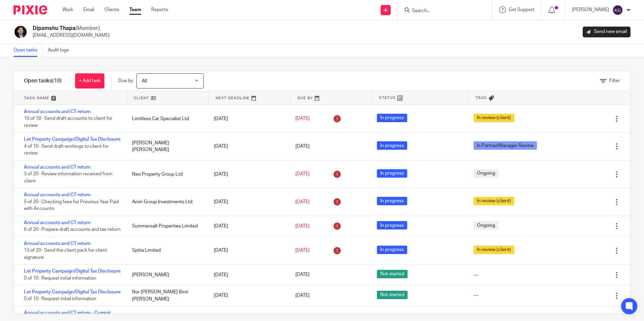  I want to click on span: Status, so click(387, 98).